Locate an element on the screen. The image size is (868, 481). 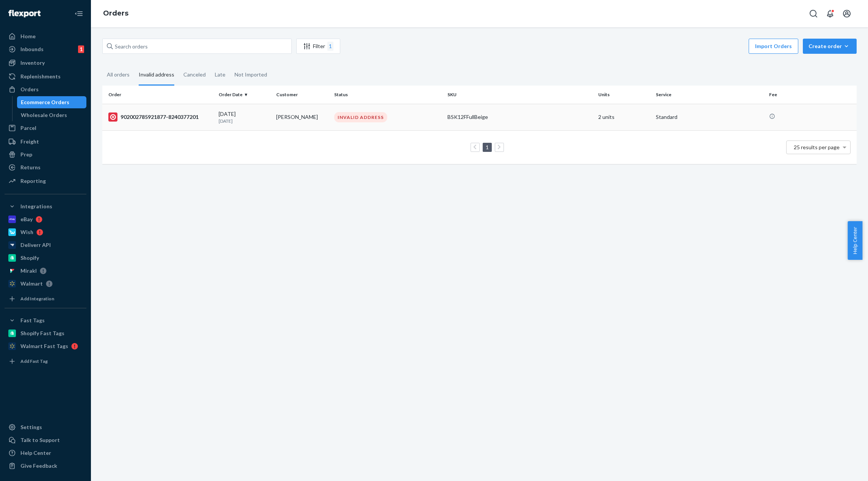
a: Walmart is located at coordinates (45, 284).